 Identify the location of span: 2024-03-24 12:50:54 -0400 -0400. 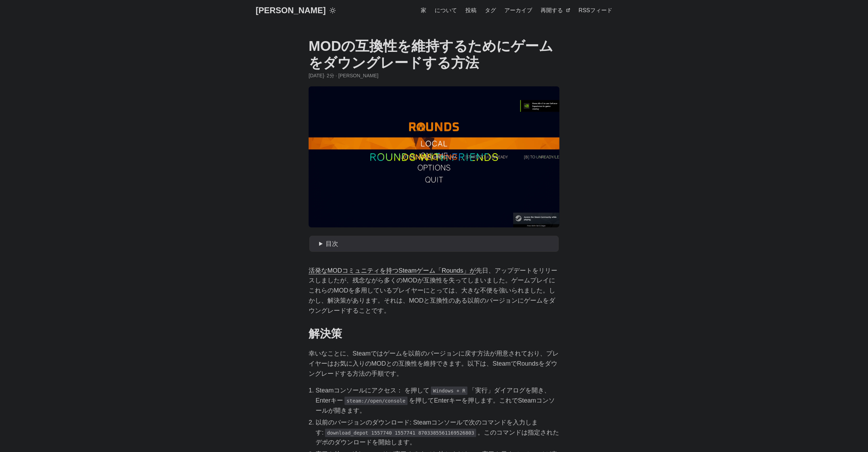
(316, 76).